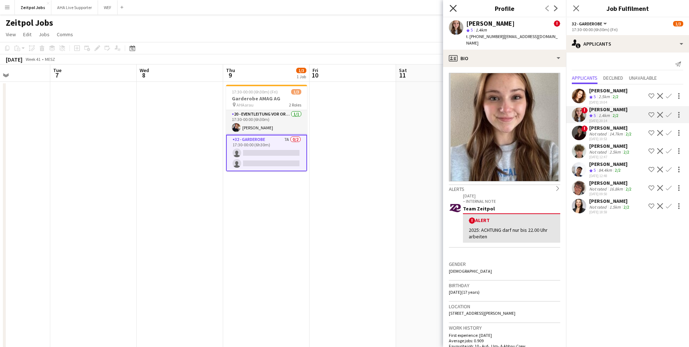 The width and height of the screenshot is (689, 347). I want to click on h3: Job Fulfilment, so click(628, 8).